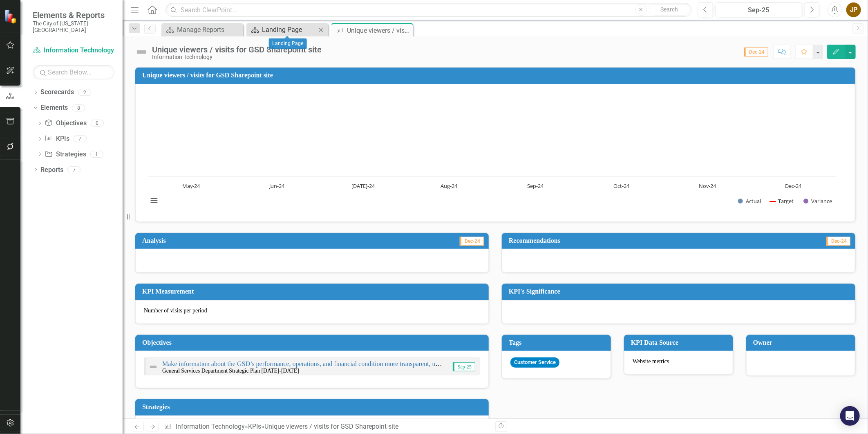  What do you see at coordinates (449, 186) in the screenshot?
I see `text: Aug-24` at bounding box center [449, 186].